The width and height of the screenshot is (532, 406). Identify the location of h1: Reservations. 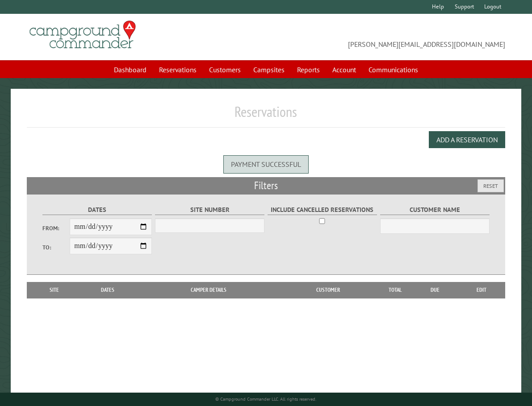
(266, 115).